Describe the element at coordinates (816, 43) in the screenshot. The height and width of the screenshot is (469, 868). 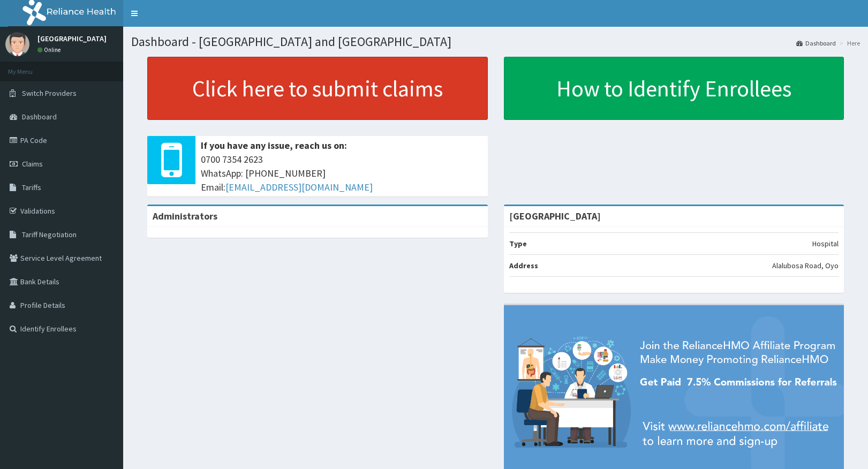
I see `a: Dashboard` at that location.